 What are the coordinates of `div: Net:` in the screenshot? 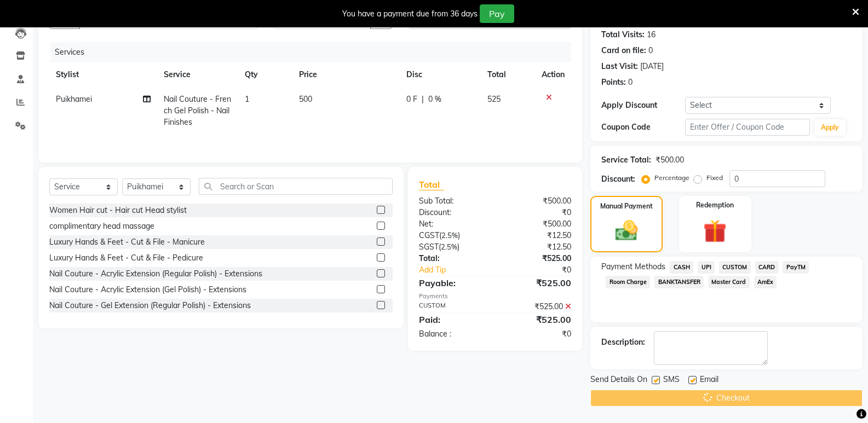 It's located at (453, 224).